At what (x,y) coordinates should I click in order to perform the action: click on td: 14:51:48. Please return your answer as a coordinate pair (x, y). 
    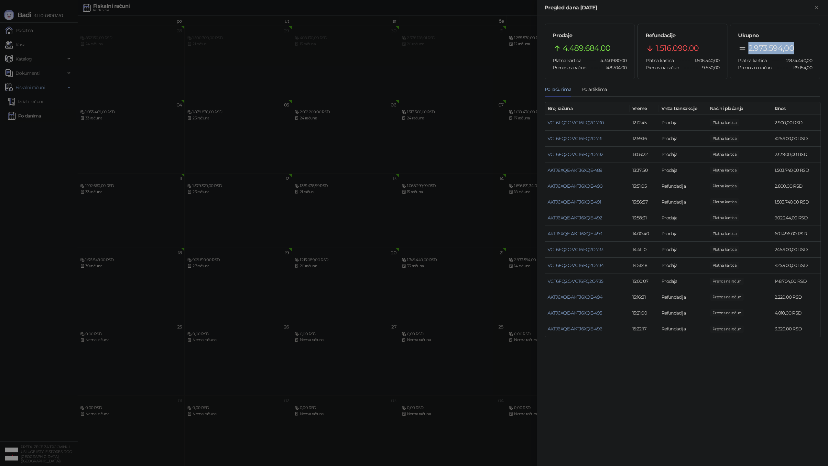
    Looking at the image, I should click on (645, 265).